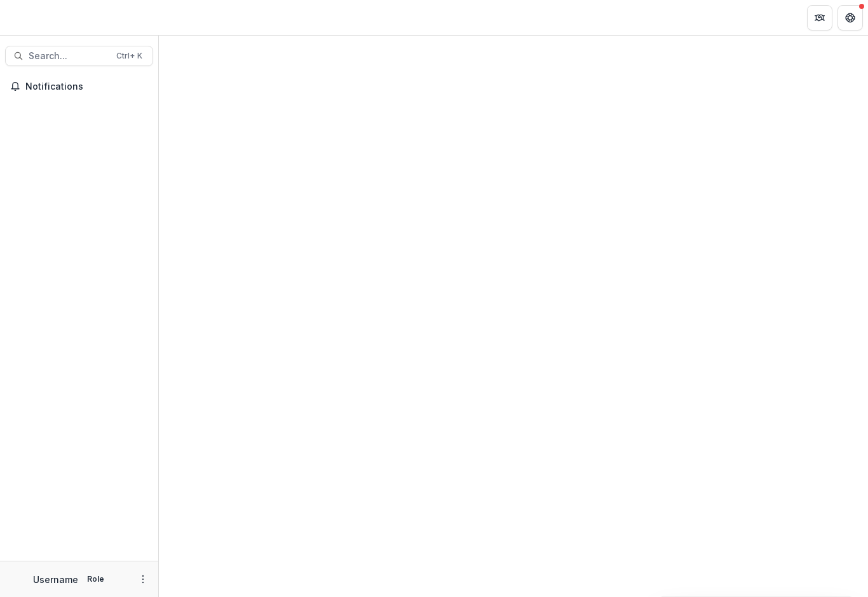  What do you see at coordinates (96, 580) in the screenshot?
I see `p: Role` at bounding box center [96, 580].